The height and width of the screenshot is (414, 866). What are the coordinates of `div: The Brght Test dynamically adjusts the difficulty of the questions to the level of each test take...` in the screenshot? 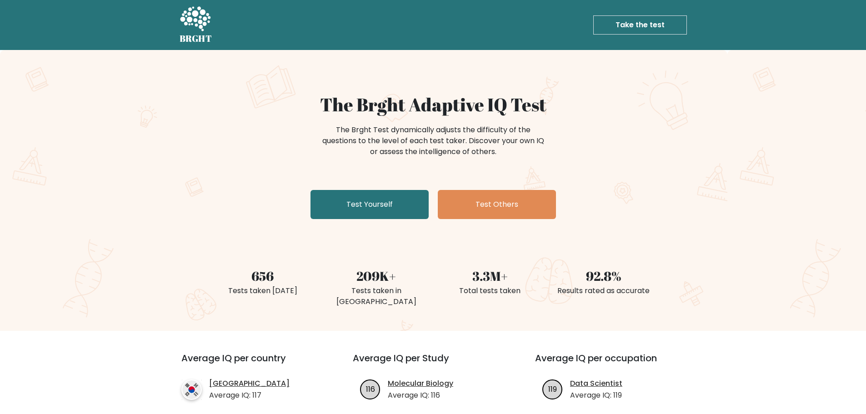 It's located at (433, 141).